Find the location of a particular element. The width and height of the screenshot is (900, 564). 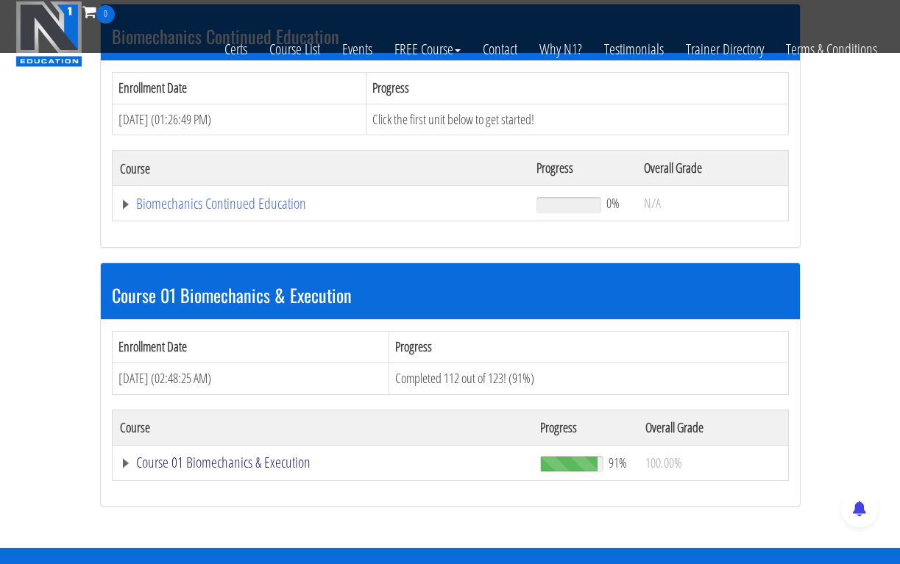

a: Testimonials is located at coordinates (634, 49).